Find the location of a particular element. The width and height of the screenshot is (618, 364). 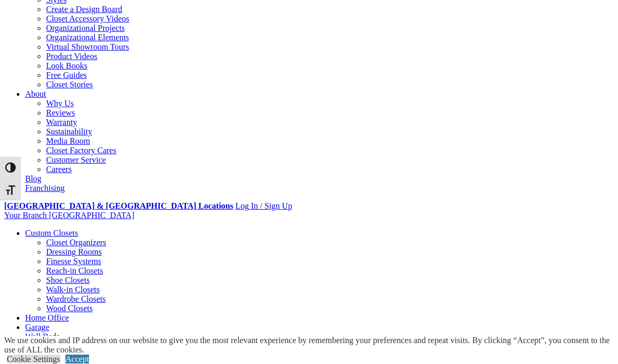

a: Closet Organizers is located at coordinates (76, 243).